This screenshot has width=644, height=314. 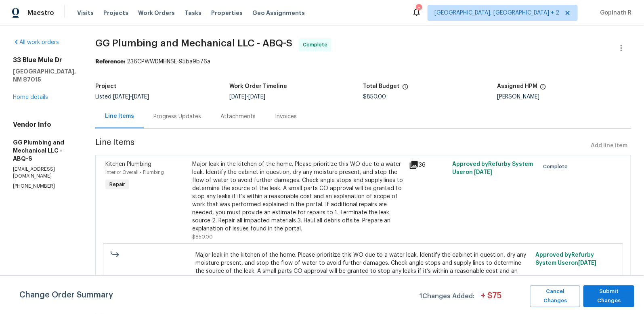 I want to click on h2: 33 Blue Mule Dr, so click(x=44, y=60).